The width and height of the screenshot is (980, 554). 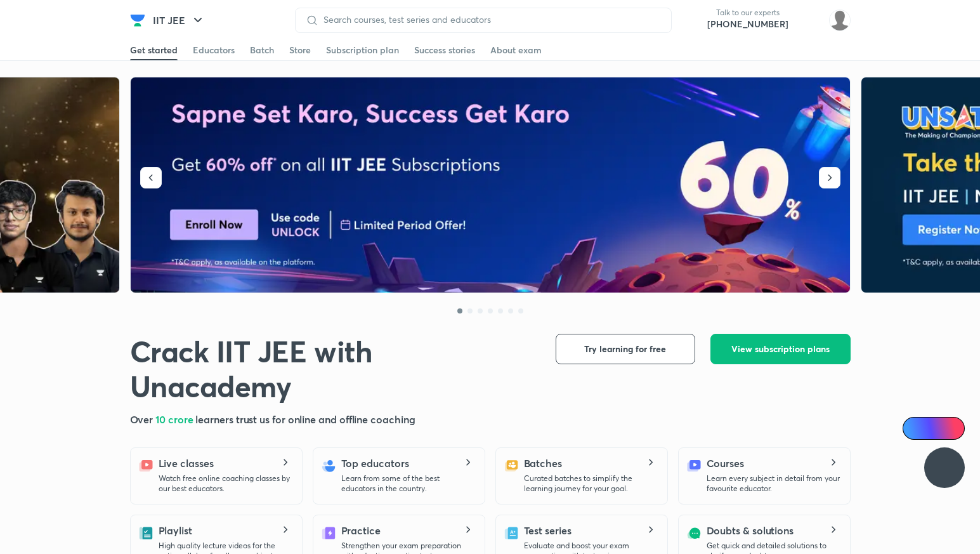 What do you see at coordinates (695, 20) in the screenshot?
I see `img: call-us` at bounding box center [695, 20].